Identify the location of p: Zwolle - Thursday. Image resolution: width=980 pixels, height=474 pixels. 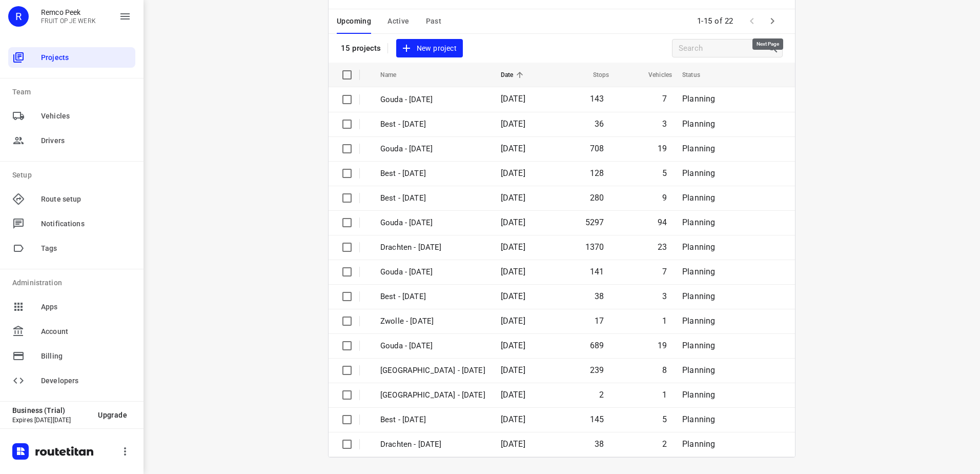
(432, 370).